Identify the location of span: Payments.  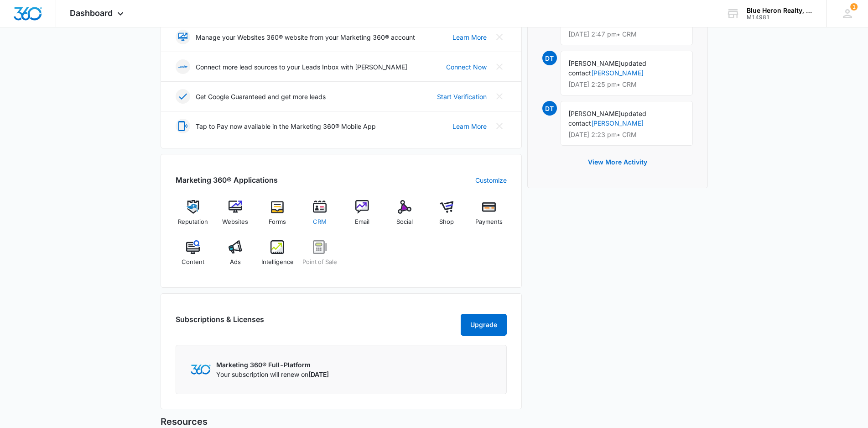
(489, 222).